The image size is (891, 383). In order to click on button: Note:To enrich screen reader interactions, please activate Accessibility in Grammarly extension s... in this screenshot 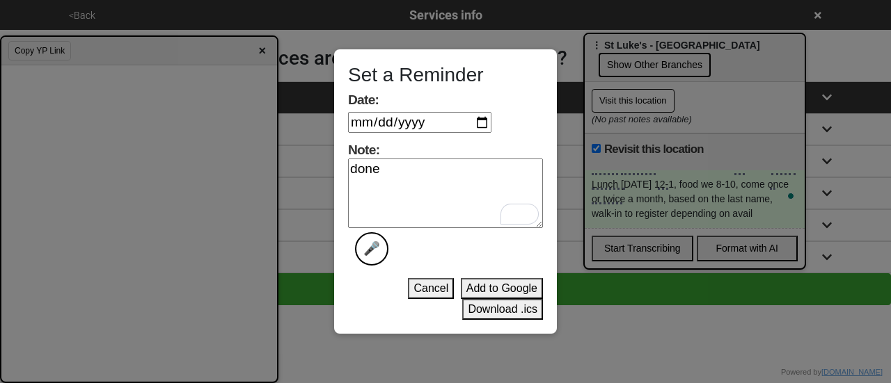, I will do `click(372, 249)`.